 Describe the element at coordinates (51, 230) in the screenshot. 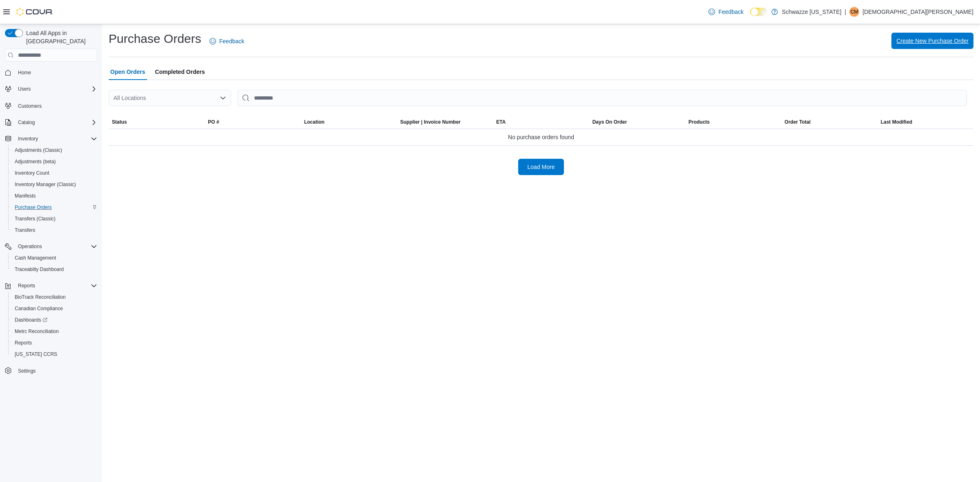

I see `nav: Complex example` at that location.